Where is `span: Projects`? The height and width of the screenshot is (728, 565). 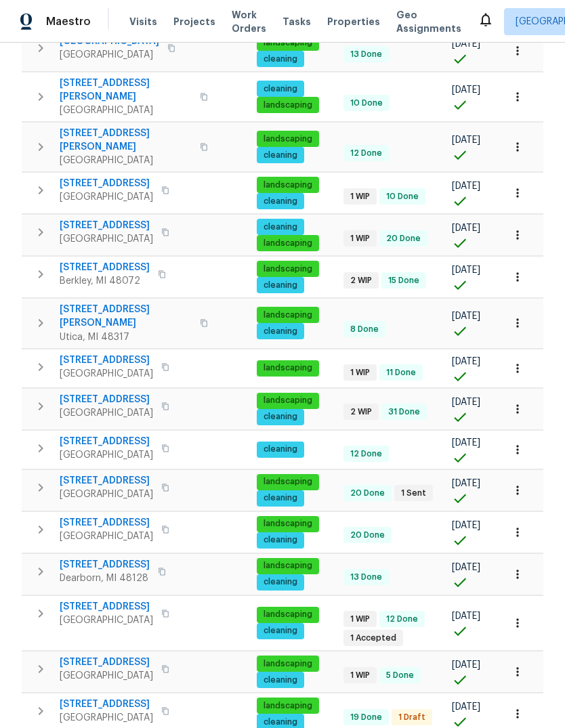 span: Projects is located at coordinates (195, 22).